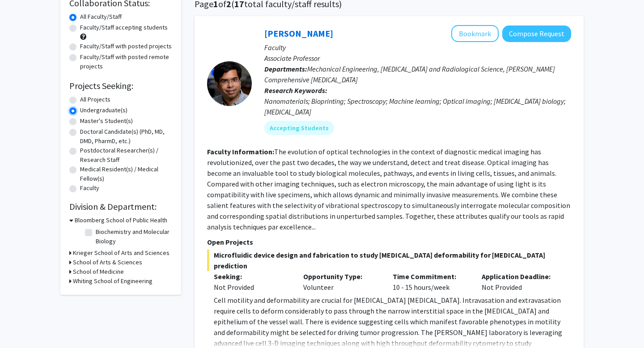  I want to click on button: Compose Request to Ishan Barman, so click(537, 33).